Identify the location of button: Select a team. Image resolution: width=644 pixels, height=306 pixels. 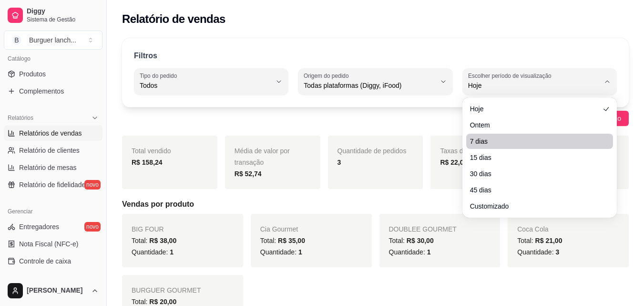
(53, 40).